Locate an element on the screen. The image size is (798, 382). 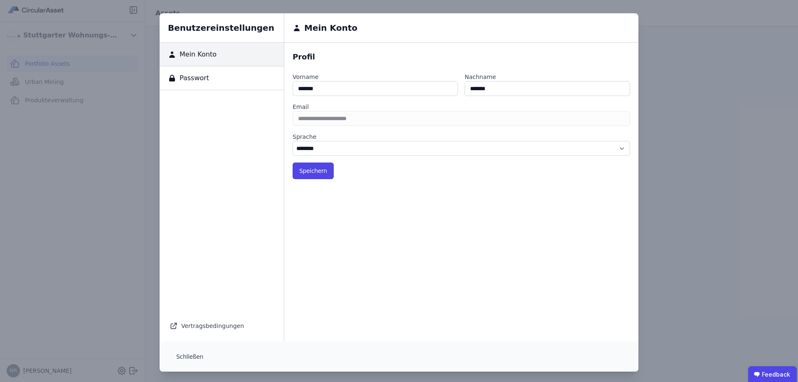
label: Email is located at coordinates (461, 107).